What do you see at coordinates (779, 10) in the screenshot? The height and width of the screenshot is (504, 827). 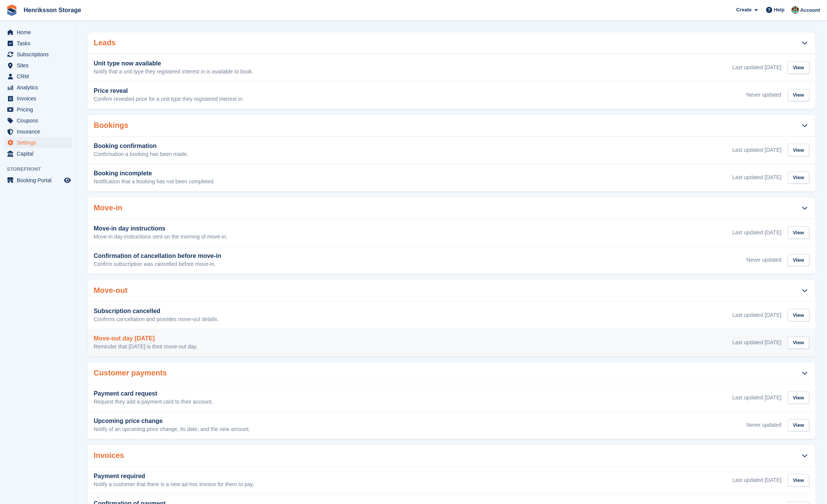 I see `span: Help` at bounding box center [779, 10].